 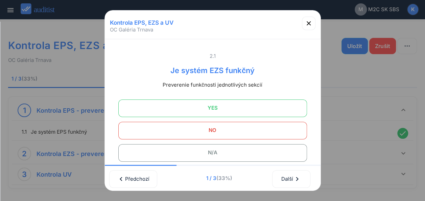 What do you see at coordinates (133, 179) in the screenshot?
I see `button: Předchozí` at bounding box center [133, 179].